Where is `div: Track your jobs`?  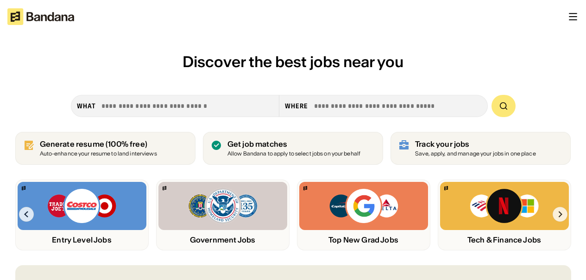
div: Track your jobs is located at coordinates (475, 144).